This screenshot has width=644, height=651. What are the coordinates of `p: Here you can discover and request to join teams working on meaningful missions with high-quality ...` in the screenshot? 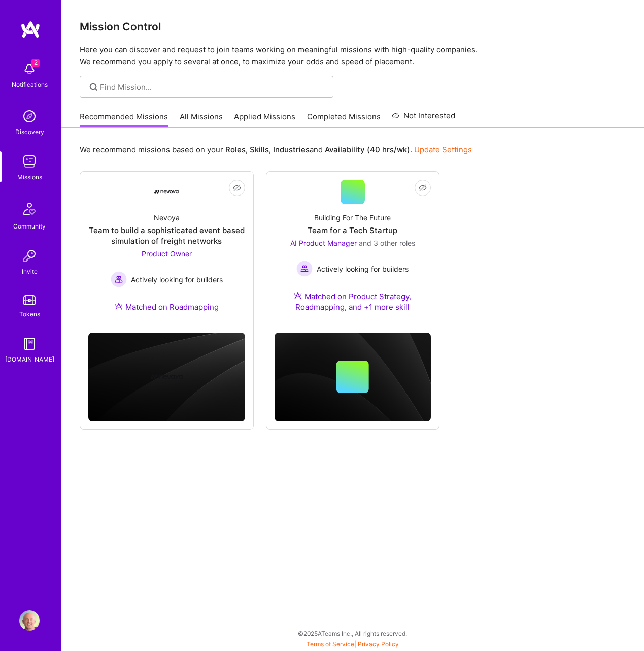 It's located at (353, 56).